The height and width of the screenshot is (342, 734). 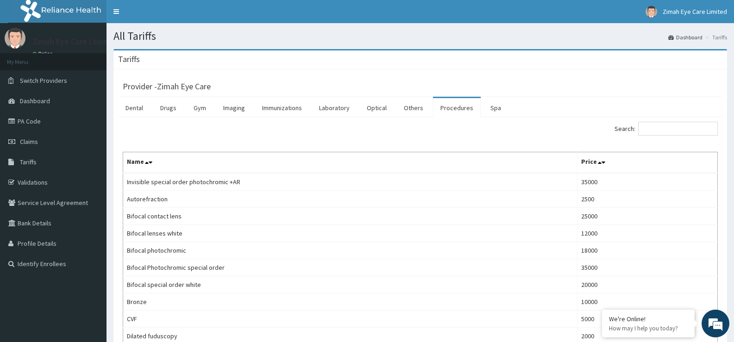 What do you see at coordinates (678, 129) in the screenshot?
I see `input: Search:` at bounding box center [678, 129].